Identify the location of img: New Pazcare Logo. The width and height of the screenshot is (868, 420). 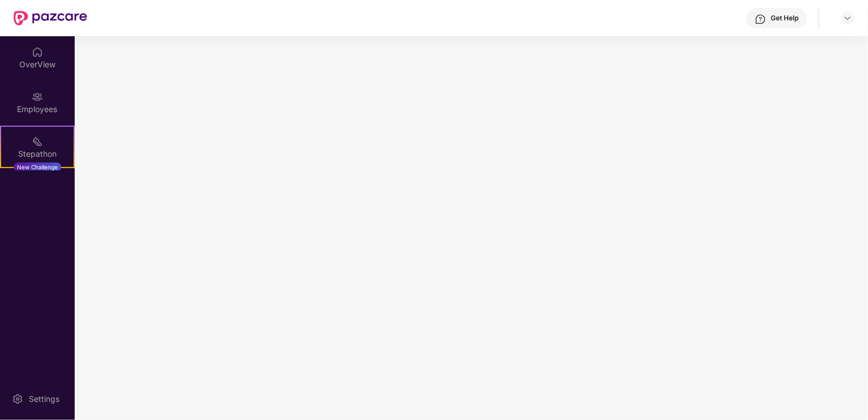
(50, 18).